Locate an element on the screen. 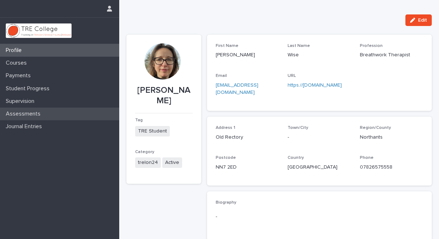  p: Breathwork Therapist is located at coordinates (392, 55).